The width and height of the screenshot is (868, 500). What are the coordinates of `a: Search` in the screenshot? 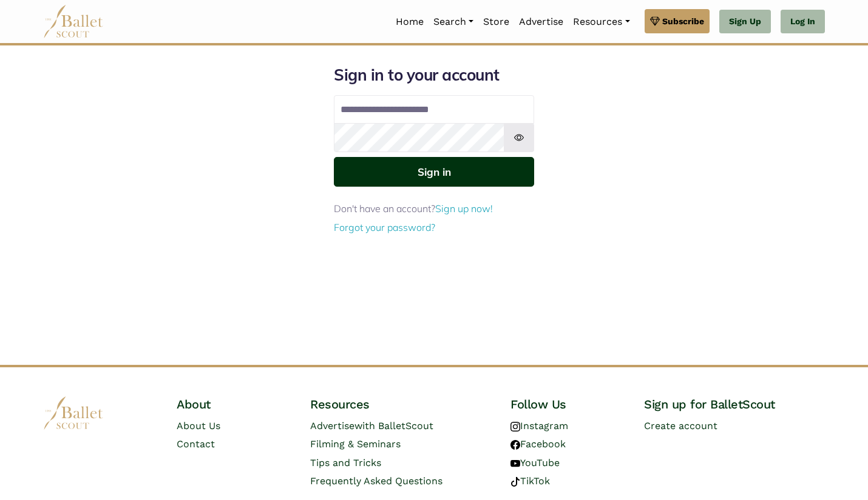 It's located at (453, 22).